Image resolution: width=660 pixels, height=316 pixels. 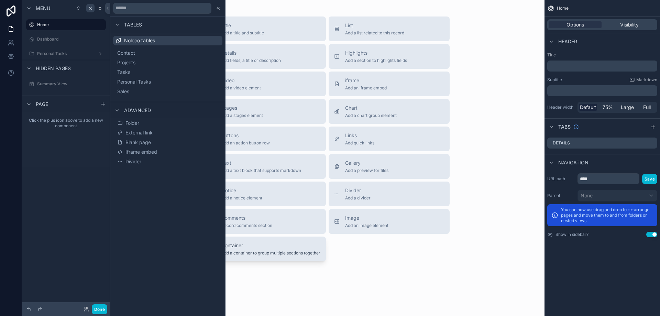 I want to click on button: Blank page, so click(x=168, y=142).